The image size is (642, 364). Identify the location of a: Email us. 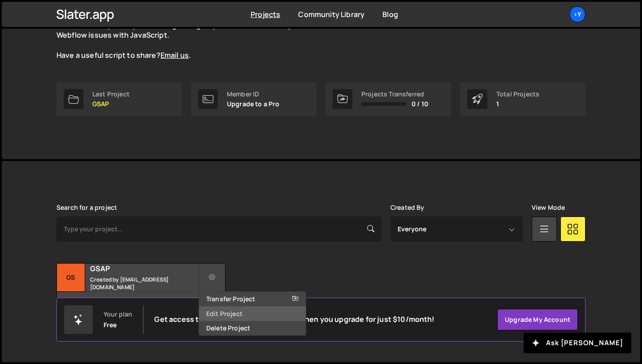
(174, 55).